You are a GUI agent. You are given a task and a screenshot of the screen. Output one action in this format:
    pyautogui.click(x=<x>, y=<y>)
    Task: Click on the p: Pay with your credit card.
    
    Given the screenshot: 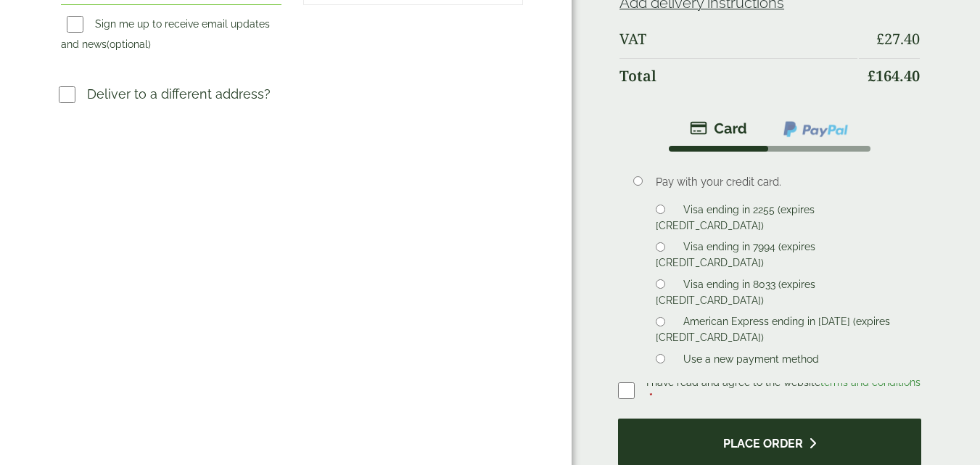 What is the action you would take?
    pyautogui.click(x=778, y=182)
    